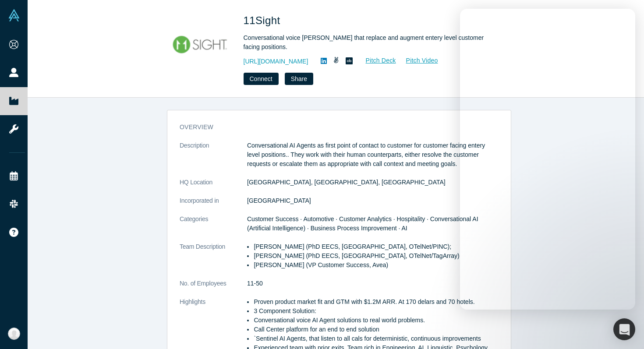  Describe the element at coordinates (214, 261) in the screenshot. I see `dt: Team Description` at that location.